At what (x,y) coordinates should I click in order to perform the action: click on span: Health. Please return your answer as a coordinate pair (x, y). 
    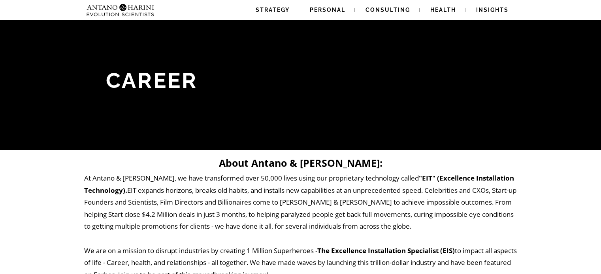
    Looking at the image, I should click on (443, 10).